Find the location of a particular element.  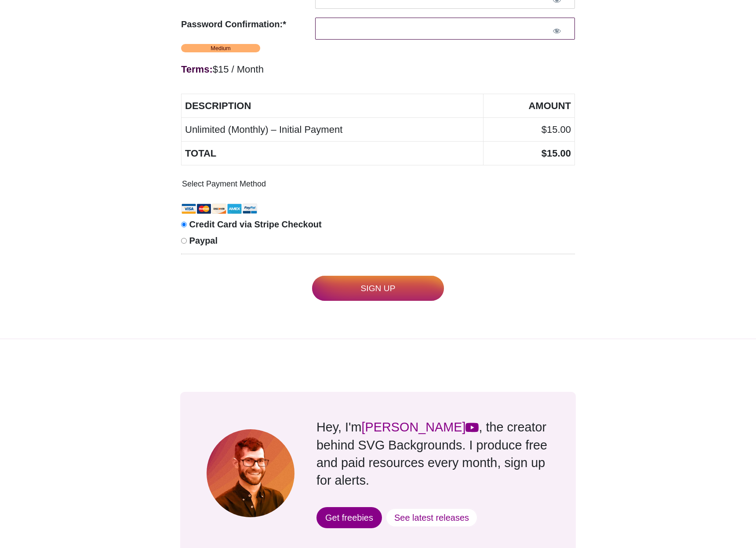

td: $15.00 is located at coordinates (529, 130).